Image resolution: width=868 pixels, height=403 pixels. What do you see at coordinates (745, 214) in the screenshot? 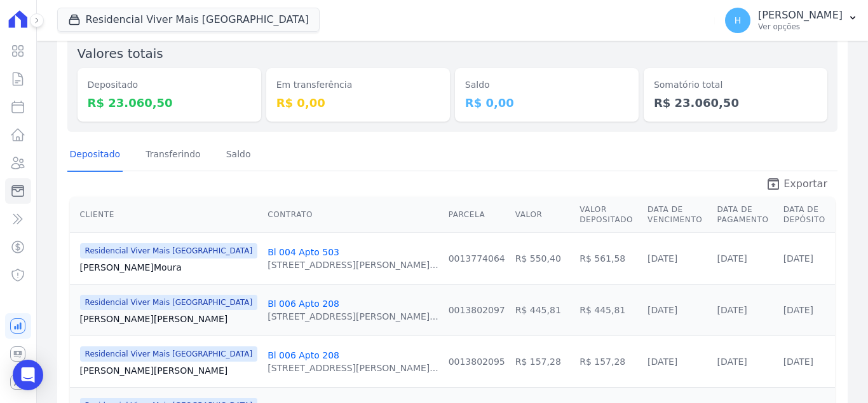
I see `th: Data de Pagamento` at bounding box center [745, 214].